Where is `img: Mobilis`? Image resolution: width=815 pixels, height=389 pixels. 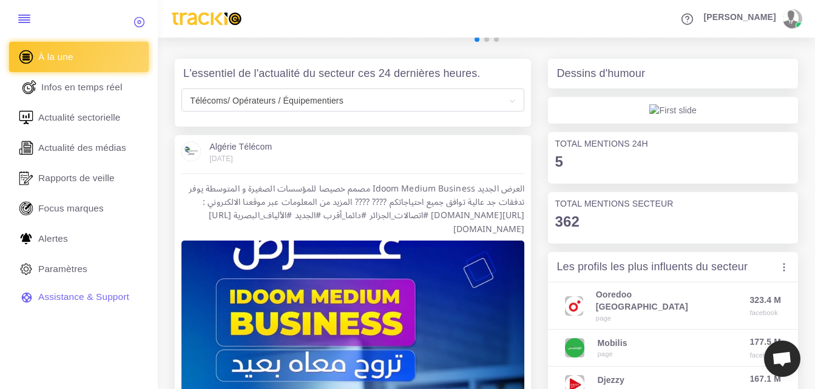 img: Mobilis is located at coordinates (575, 348).